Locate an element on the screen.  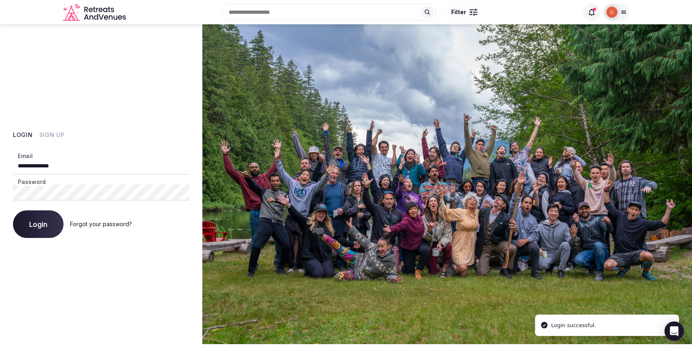
button: Filter is located at coordinates (464, 12).